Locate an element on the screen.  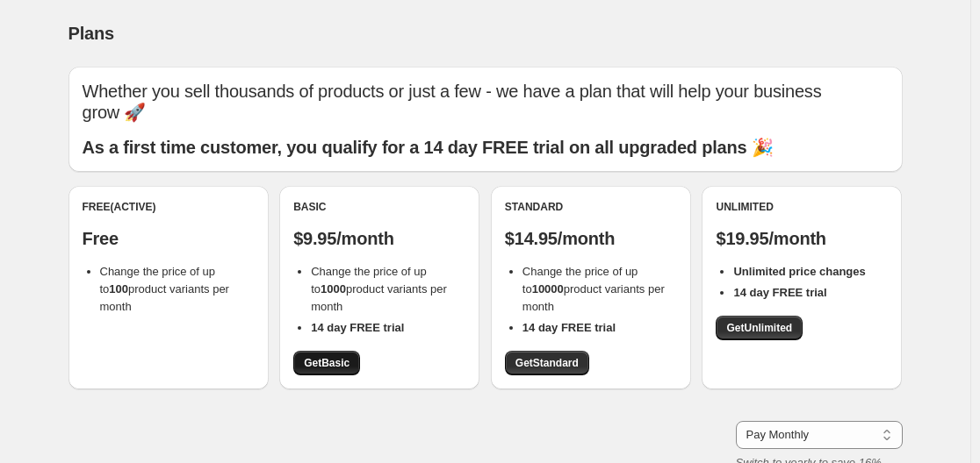
span: Plans is located at coordinates (91, 33).